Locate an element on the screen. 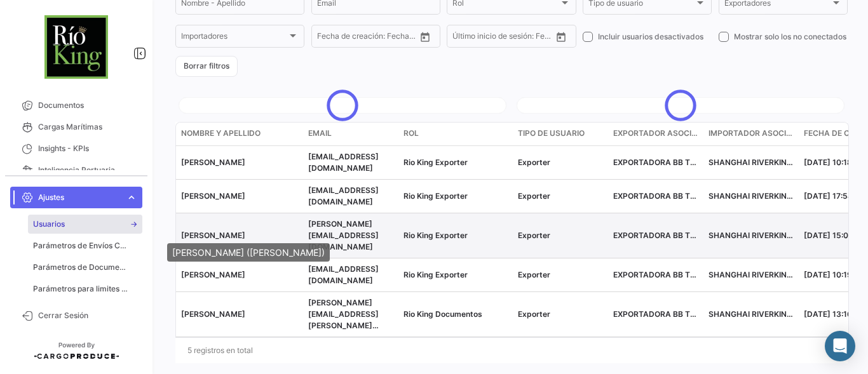  a: Documentos is located at coordinates (77, 105).